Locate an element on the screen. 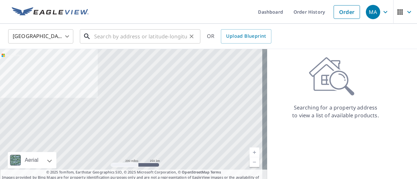  div: Aerial is located at coordinates (32, 160).